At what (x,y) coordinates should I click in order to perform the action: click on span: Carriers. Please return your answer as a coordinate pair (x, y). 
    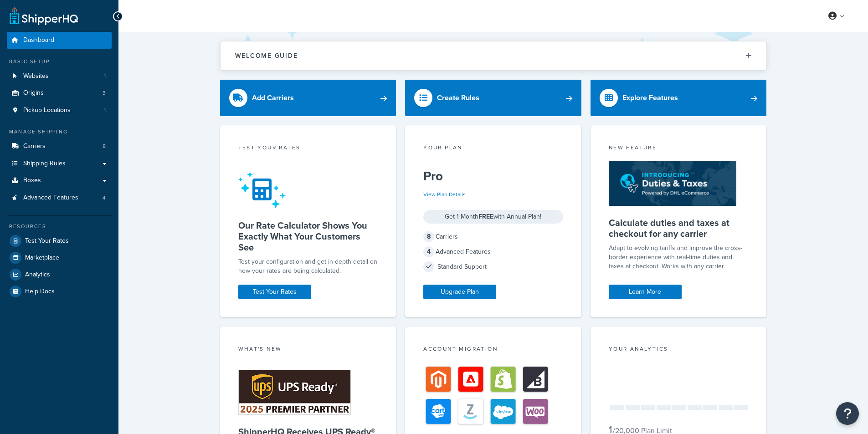
    Looking at the image, I should click on (34, 146).